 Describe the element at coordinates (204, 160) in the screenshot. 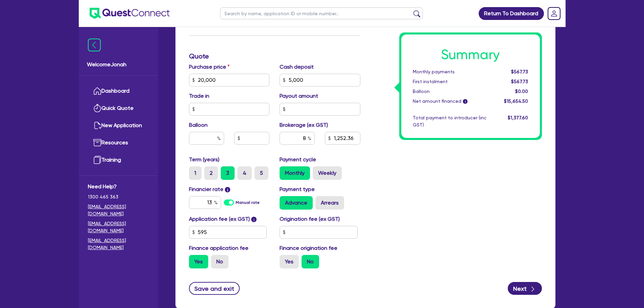

I see `label: Term (years)` at that location.